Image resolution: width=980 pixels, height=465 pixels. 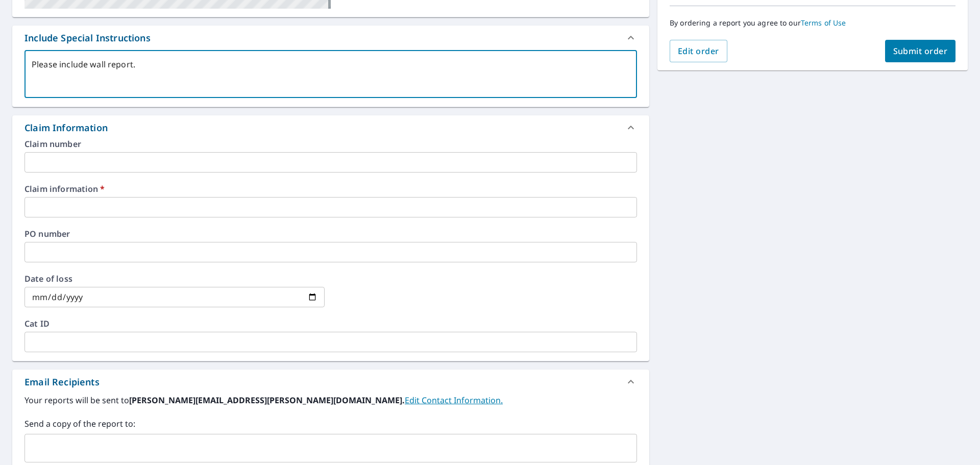 I want to click on label: PO number, so click(x=331, y=234).